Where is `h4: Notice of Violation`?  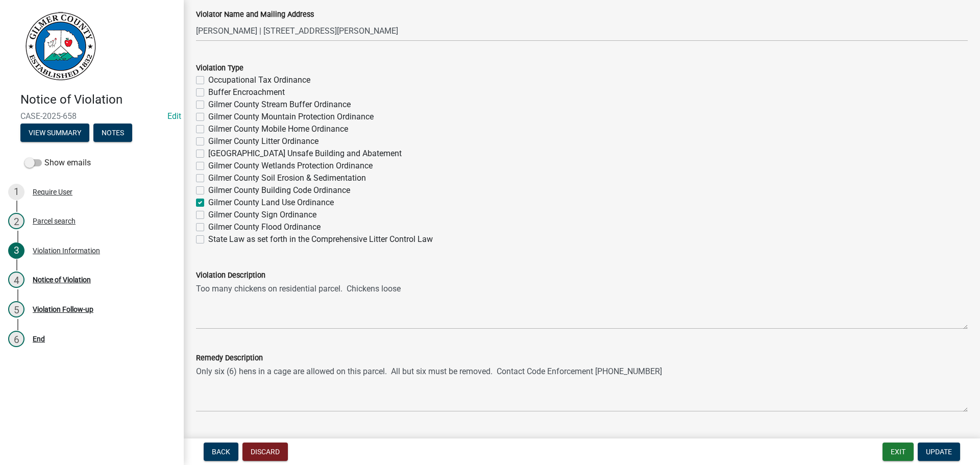
h4: Notice of Violation is located at coordinates (98, 100).